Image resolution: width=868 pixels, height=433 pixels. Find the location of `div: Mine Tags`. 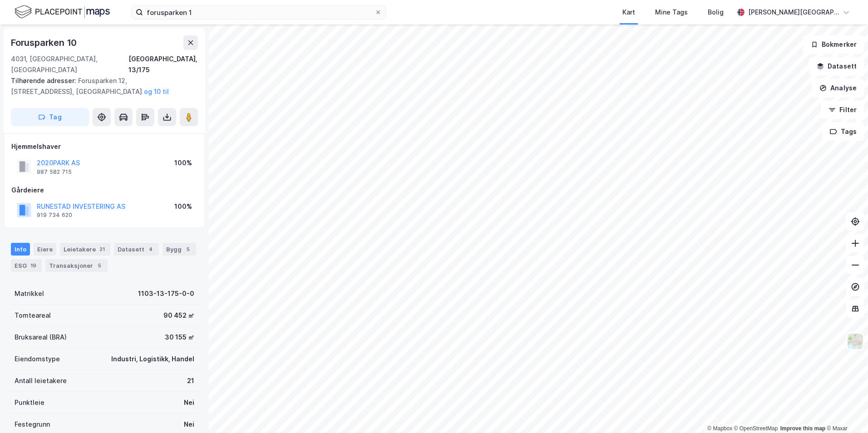

div: Mine Tags is located at coordinates (672, 12).